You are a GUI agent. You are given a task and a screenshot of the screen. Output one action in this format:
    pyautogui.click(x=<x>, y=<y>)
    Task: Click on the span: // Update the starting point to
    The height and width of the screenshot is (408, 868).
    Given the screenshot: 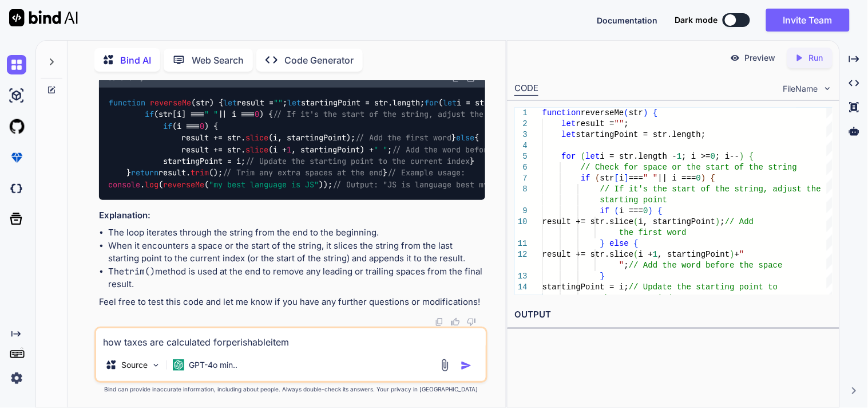 What is the action you would take?
    pyautogui.click(x=703, y=287)
    